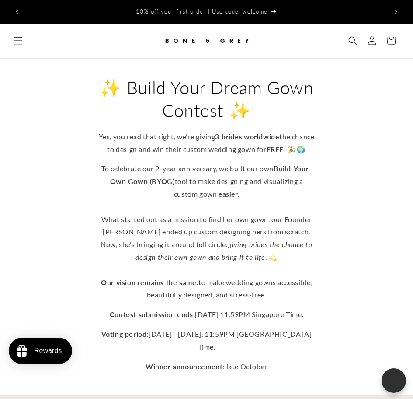 Image resolution: width=413 pixels, height=399 pixels. Describe the element at coordinates (224, 250) in the screenshot. I see `em: giving brides the chance to design their own gown and bring it to life` at that location.